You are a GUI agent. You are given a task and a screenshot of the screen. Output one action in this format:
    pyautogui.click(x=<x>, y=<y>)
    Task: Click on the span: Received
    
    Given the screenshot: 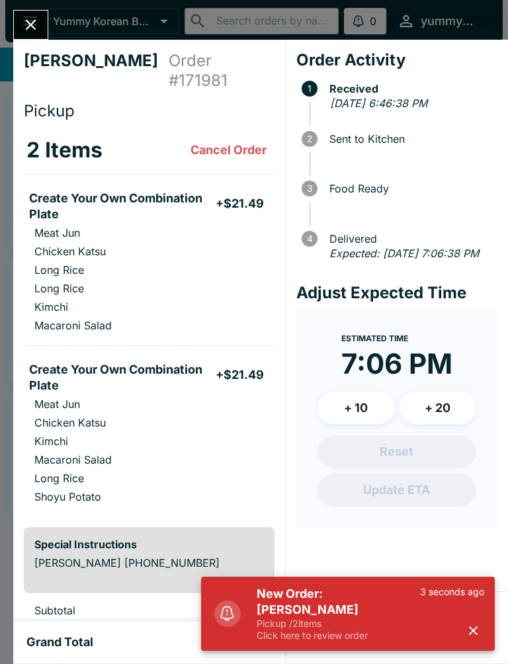 What is the action you would take?
    pyautogui.click(x=410, y=89)
    